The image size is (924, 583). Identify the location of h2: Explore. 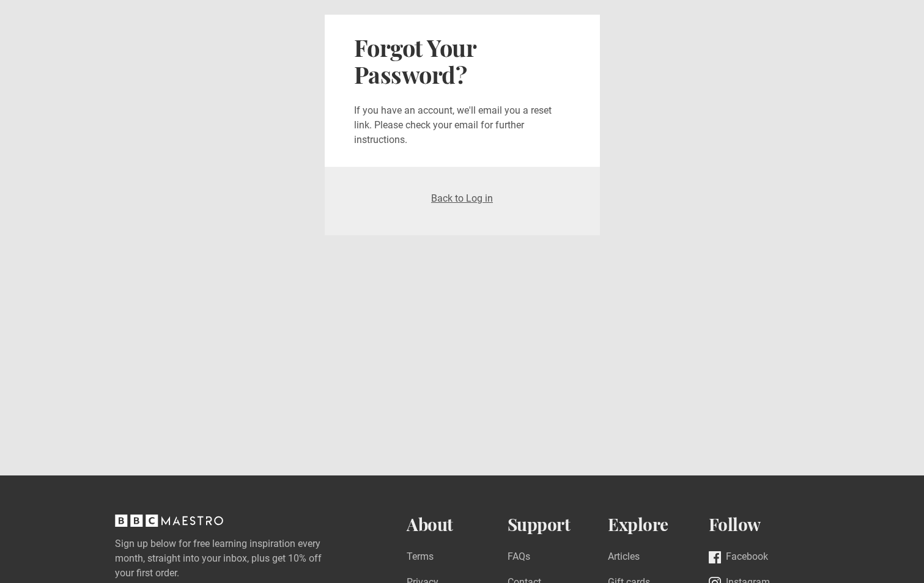
(658, 524).